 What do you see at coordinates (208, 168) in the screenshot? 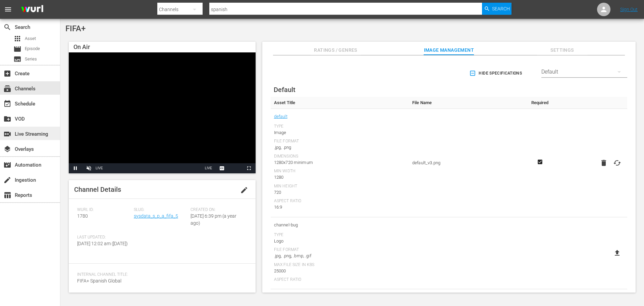
I see `button: Seek to live, currently playing live` at bounding box center [208, 168].